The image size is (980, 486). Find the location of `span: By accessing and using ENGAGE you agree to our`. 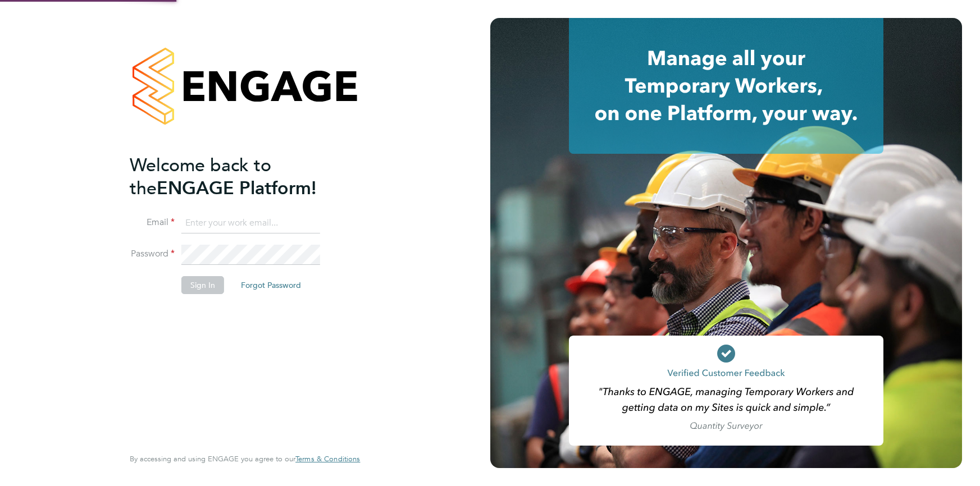

span: By accessing and using ENGAGE you agree to our is located at coordinates (245, 459).